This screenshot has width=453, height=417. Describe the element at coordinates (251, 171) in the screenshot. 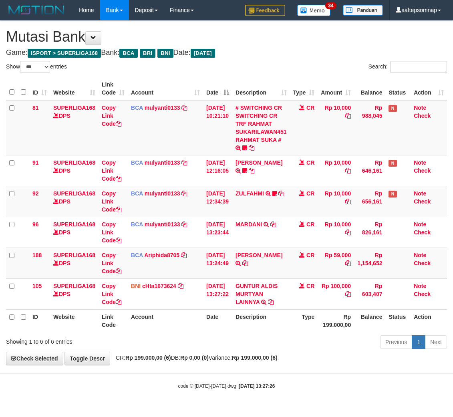

I see `a: Copy RIYO RAHMAN to clipboard` at that location.